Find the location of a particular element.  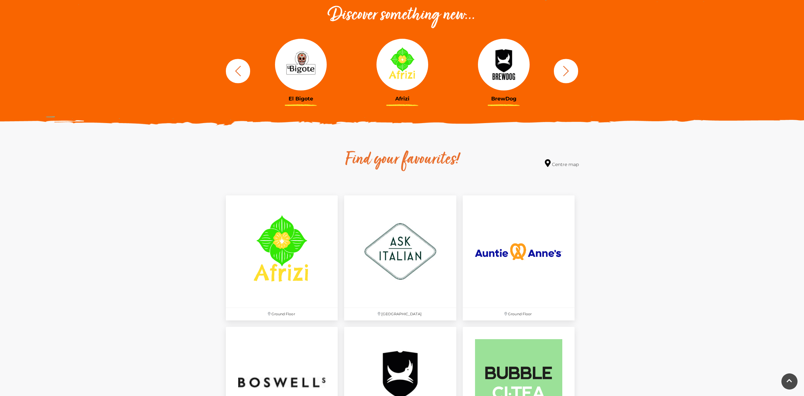

a: BrewDog is located at coordinates (504, 70).